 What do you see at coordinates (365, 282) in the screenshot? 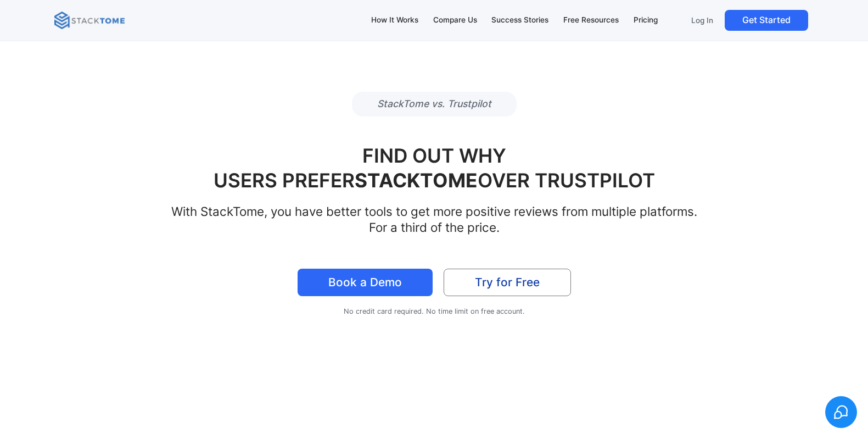
I see `a: Book a Demo` at bounding box center [365, 282].